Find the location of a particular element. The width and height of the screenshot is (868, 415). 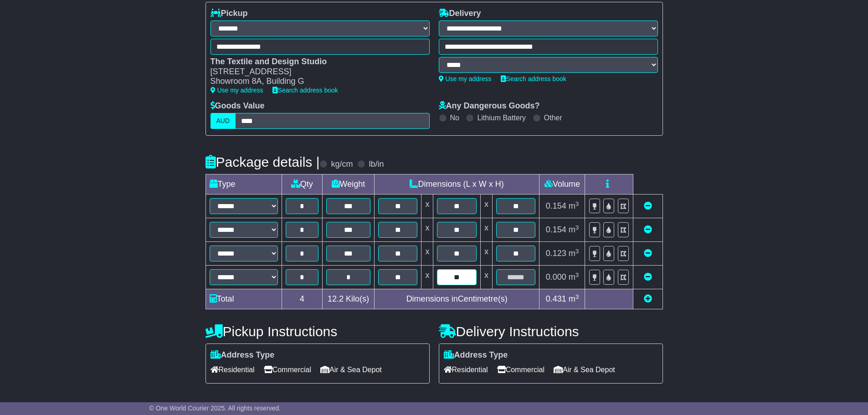

span: 0.123 is located at coordinates (556, 253).